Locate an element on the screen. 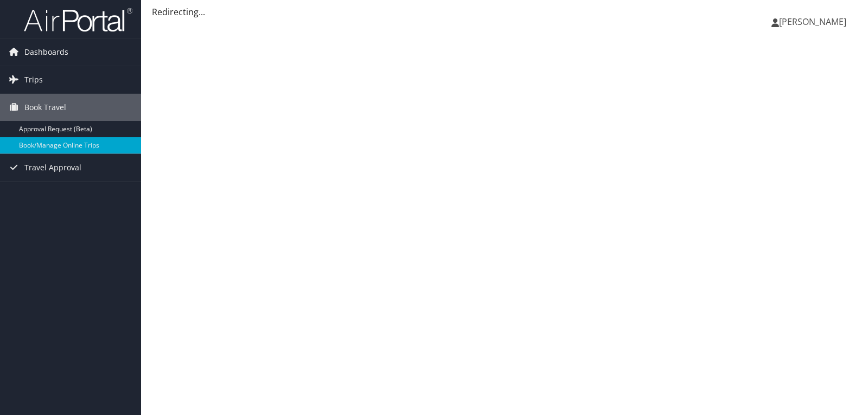 The image size is (868, 415). span: Dashboards is located at coordinates (46, 52).